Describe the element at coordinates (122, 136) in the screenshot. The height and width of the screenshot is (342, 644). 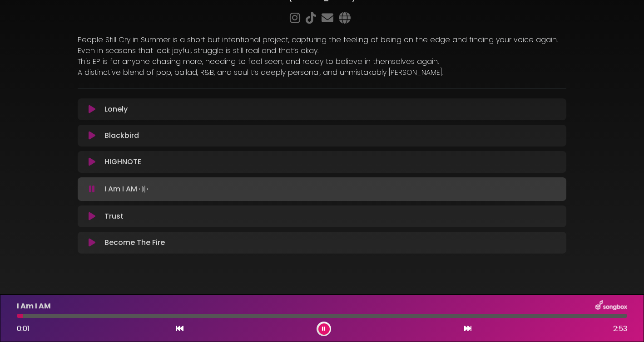
I see `p: Blackbird` at that location.